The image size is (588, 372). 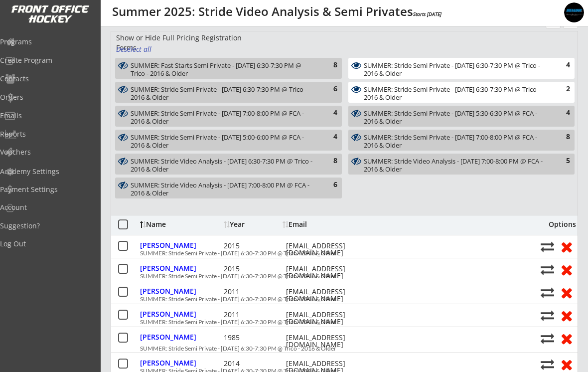 I want to click on div: Email, so click(x=324, y=224).